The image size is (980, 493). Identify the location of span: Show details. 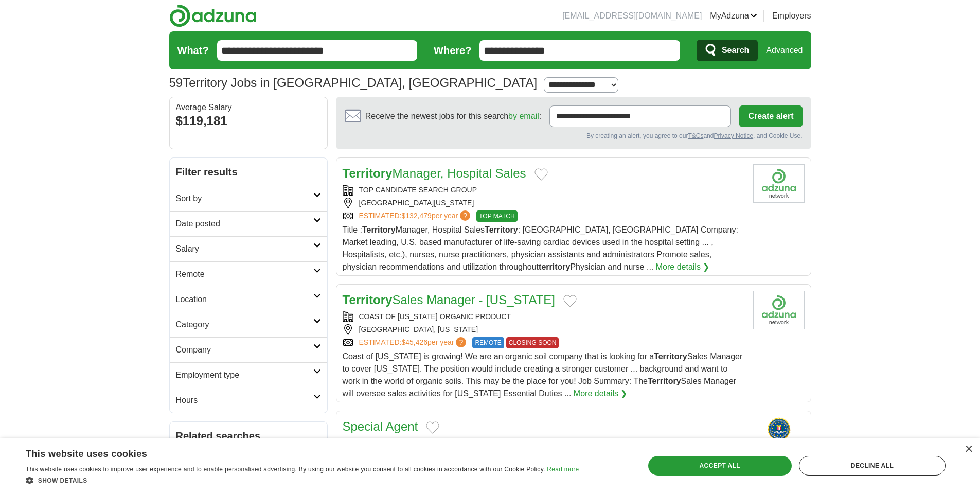
(62, 480).